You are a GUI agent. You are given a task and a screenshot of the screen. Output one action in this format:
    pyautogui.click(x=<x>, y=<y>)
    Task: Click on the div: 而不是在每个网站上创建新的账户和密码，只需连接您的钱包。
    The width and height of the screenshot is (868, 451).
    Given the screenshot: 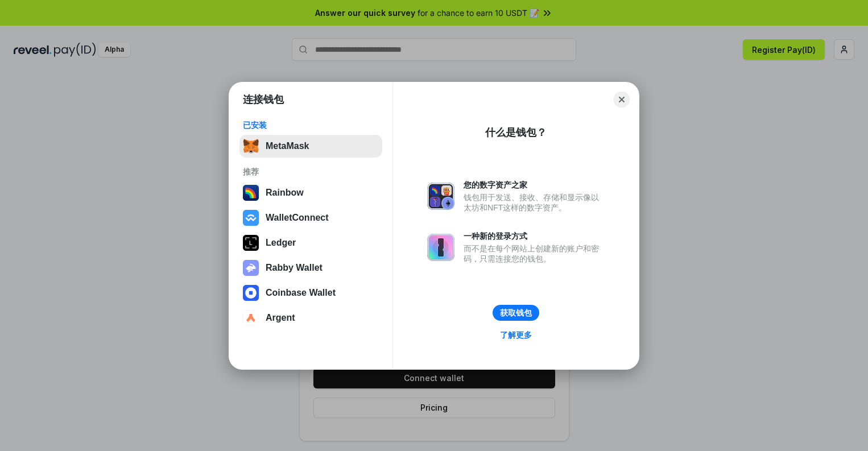 What is the action you would take?
    pyautogui.click(x=534, y=254)
    